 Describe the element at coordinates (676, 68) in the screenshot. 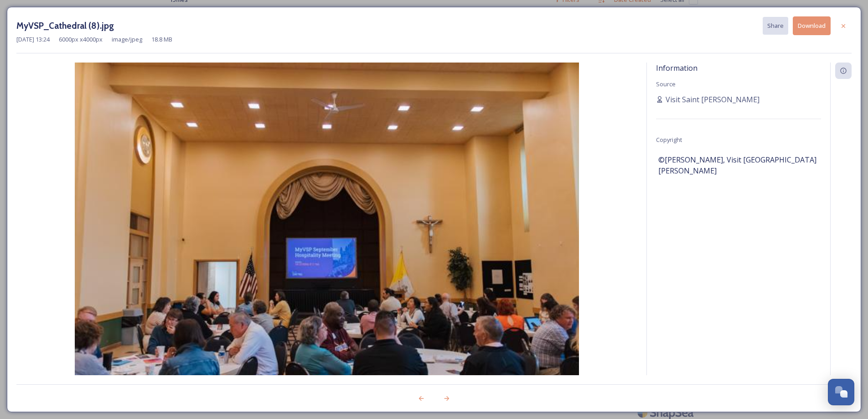

I see `span: Information` at that location.